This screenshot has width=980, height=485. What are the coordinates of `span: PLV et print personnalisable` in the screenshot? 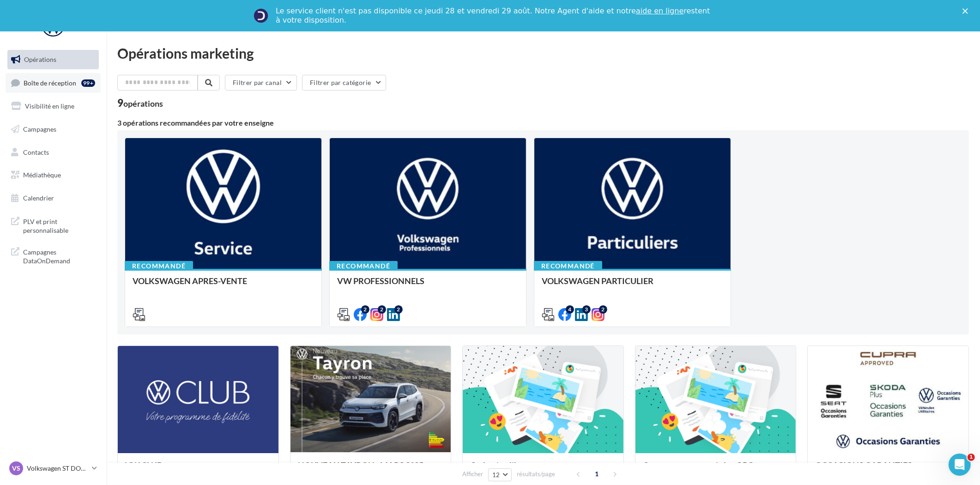 It's located at (59, 225).